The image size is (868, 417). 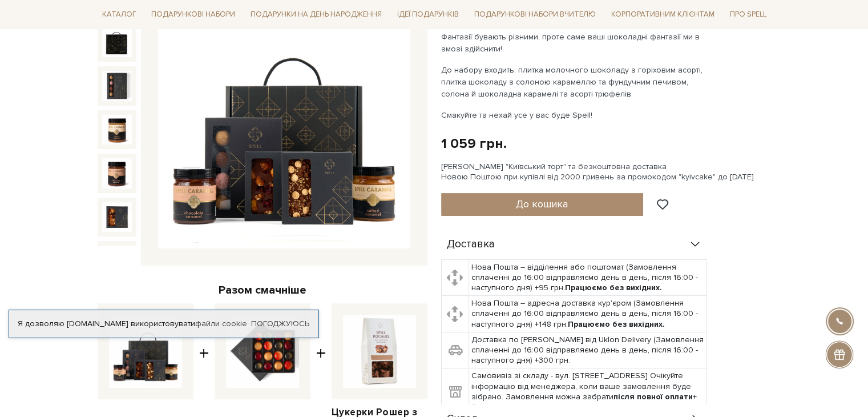 I want to click on span: До кошика, so click(x=542, y=204).